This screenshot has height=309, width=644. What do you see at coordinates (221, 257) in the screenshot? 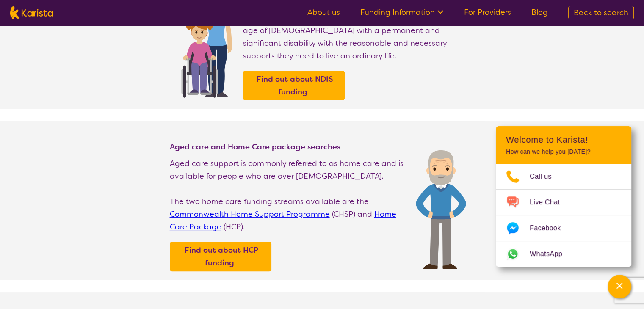
I see `a: Find out about HCP funding` at bounding box center [221, 257].